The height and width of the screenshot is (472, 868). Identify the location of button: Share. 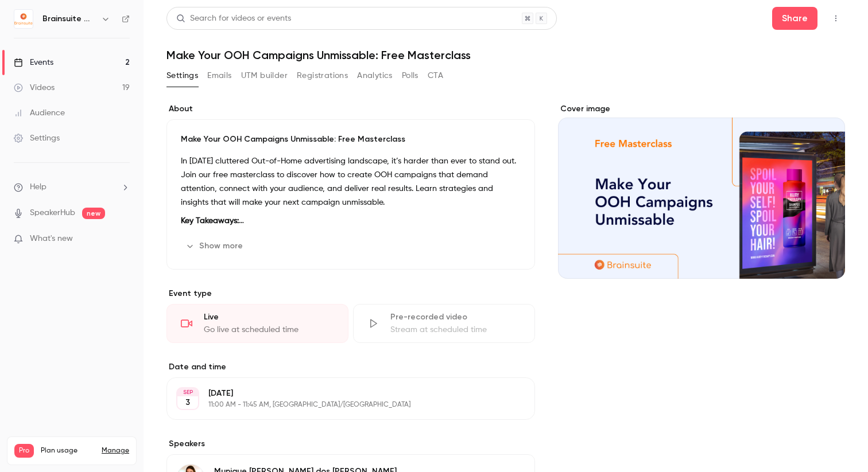
(795, 19).